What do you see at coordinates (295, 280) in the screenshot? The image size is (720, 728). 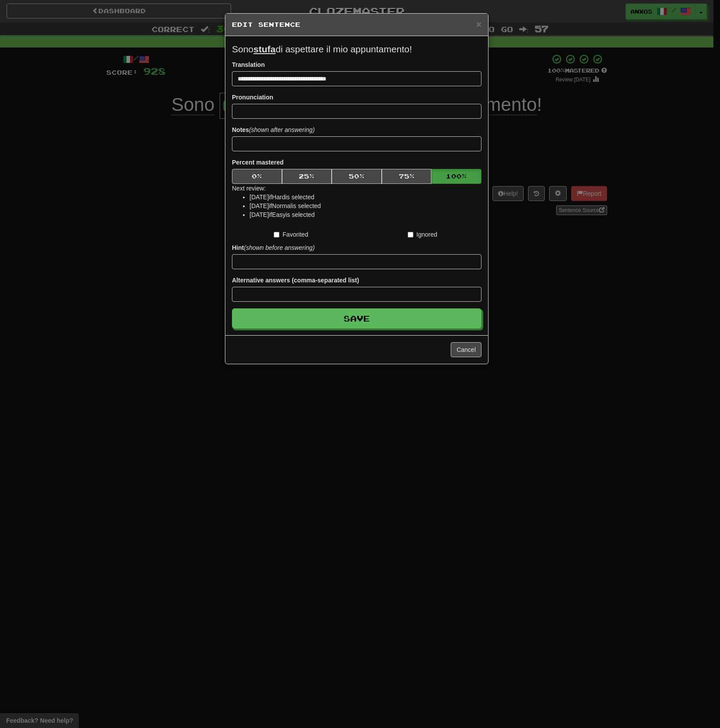 I see `label: Alternative answers (comma-separated list)` at bounding box center [295, 280].